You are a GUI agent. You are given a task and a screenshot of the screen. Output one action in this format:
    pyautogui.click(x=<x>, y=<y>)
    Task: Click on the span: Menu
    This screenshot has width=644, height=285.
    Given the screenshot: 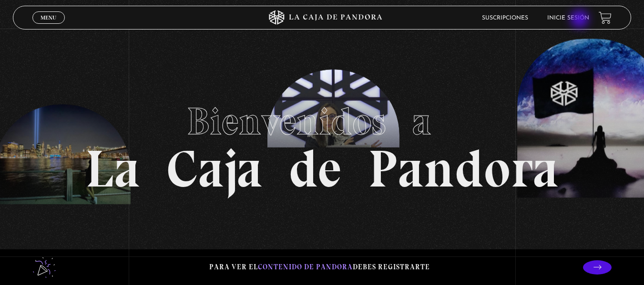 What is the action you would take?
    pyautogui.click(x=48, y=17)
    